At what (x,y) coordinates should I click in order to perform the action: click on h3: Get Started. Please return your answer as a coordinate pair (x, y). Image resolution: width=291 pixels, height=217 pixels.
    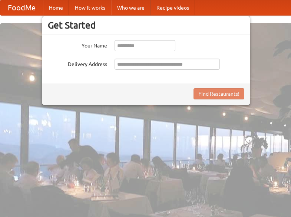
    Looking at the image, I should click on (146, 25).